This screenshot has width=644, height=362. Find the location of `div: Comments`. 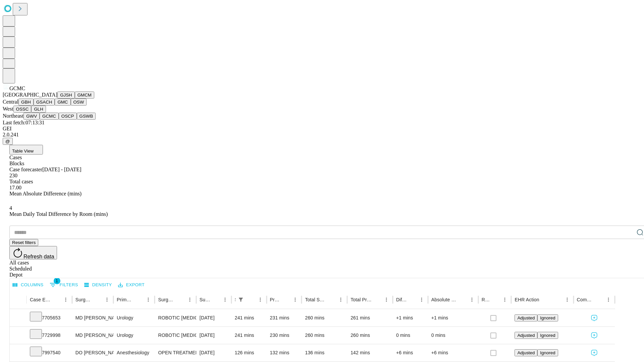

div: Comments is located at coordinates (585, 300).